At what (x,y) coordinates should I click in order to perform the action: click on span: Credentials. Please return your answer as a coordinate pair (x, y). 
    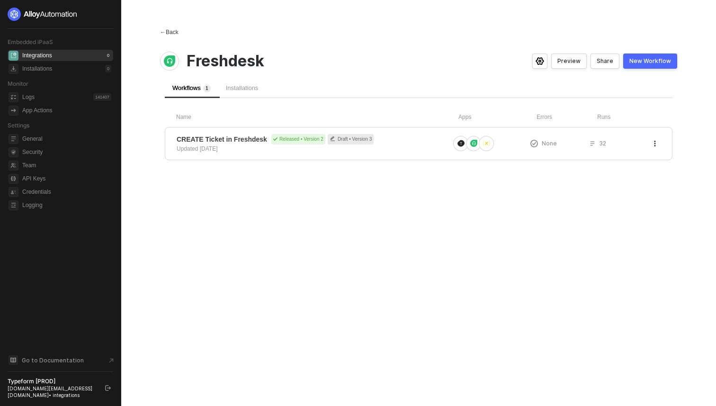
    Looking at the image, I should click on (67, 192).